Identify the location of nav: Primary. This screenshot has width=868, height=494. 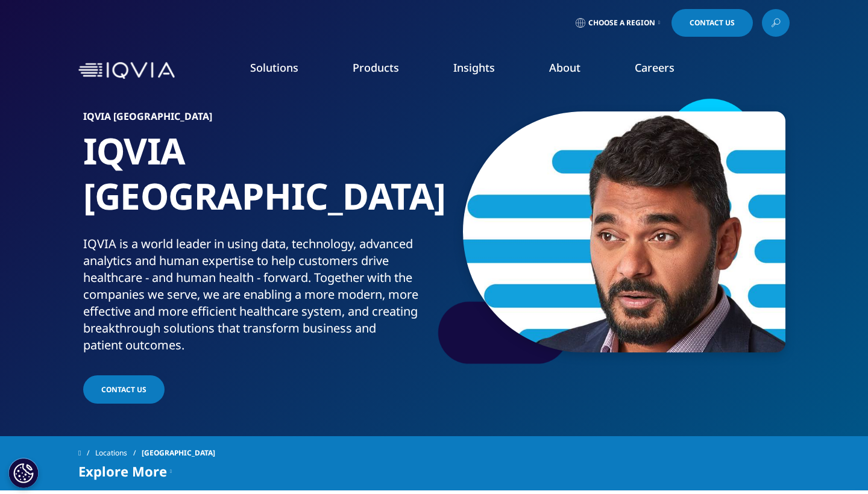
(484, 71).